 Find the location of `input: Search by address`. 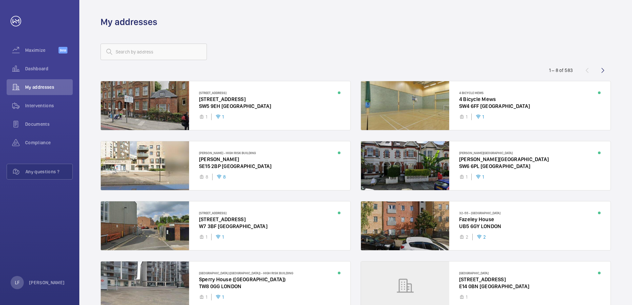

input: Search by address is located at coordinates (154, 52).